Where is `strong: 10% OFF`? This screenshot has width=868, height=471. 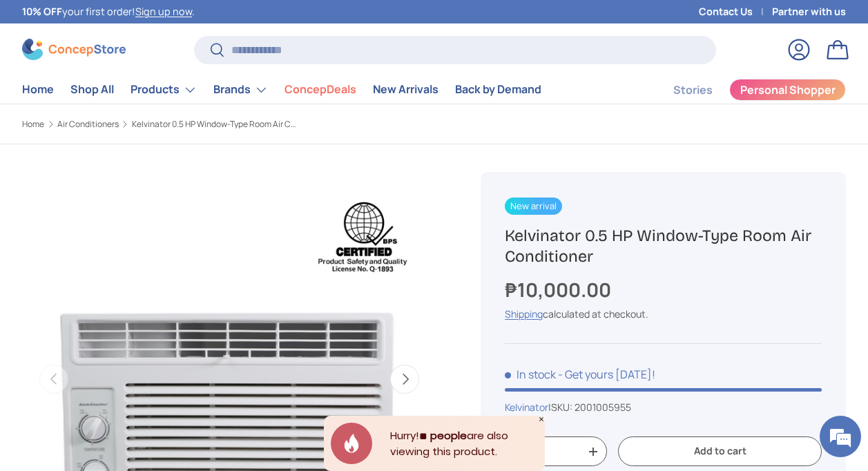
strong: 10% OFF is located at coordinates (42, 11).